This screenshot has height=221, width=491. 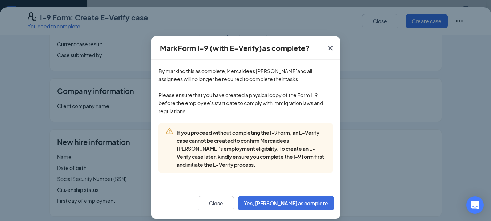 I want to click on span: If you proceed without completing the I-9 form, an E-Verify case cannot be created to confirm Mer..., so click(x=251, y=148).